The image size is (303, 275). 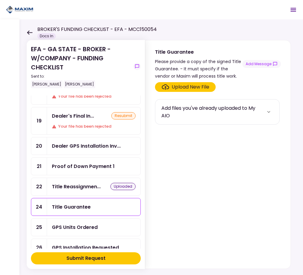 I want to click on div: Dealer GPS Installation Invoice, so click(x=86, y=146).